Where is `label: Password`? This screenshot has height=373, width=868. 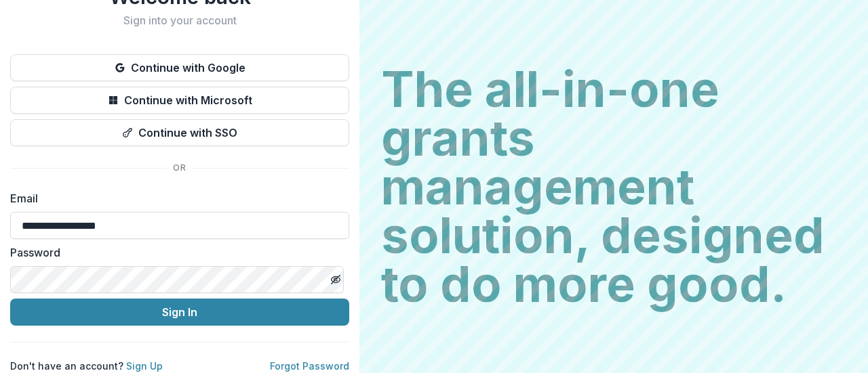
label: Password is located at coordinates (175, 252).